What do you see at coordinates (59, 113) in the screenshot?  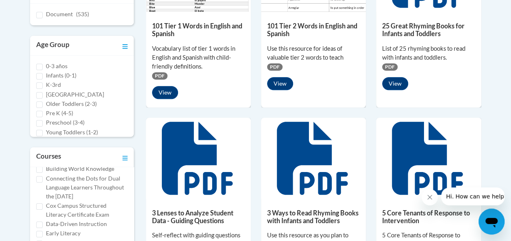 I see `label: Pre K (4-5)` at bounding box center [59, 113].